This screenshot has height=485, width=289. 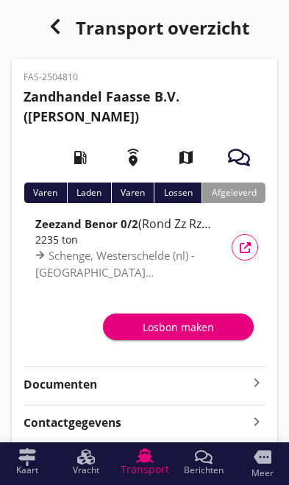 I want to click on div: 2235 ton, so click(x=124, y=239).